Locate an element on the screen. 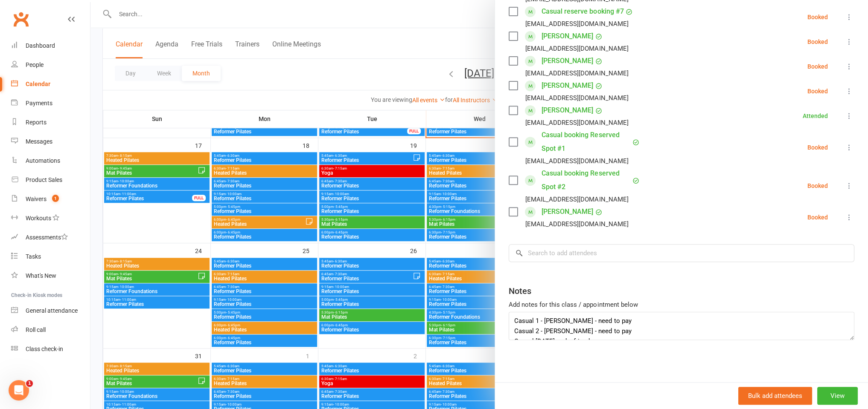 The image size is (868, 409). div: Class check-in is located at coordinates (44, 349).